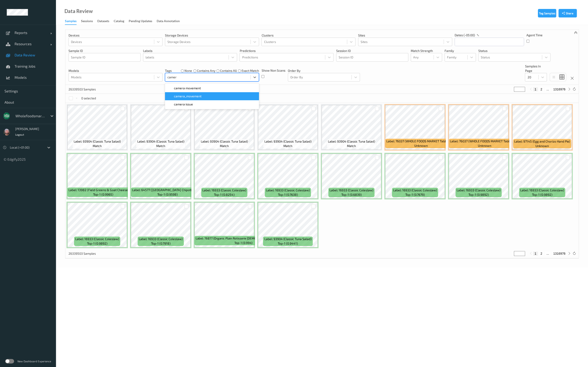 The image size is (588, 367). Describe the element at coordinates (415, 195) in the screenshot. I see `span: top-1 (0.7679)` at that location.